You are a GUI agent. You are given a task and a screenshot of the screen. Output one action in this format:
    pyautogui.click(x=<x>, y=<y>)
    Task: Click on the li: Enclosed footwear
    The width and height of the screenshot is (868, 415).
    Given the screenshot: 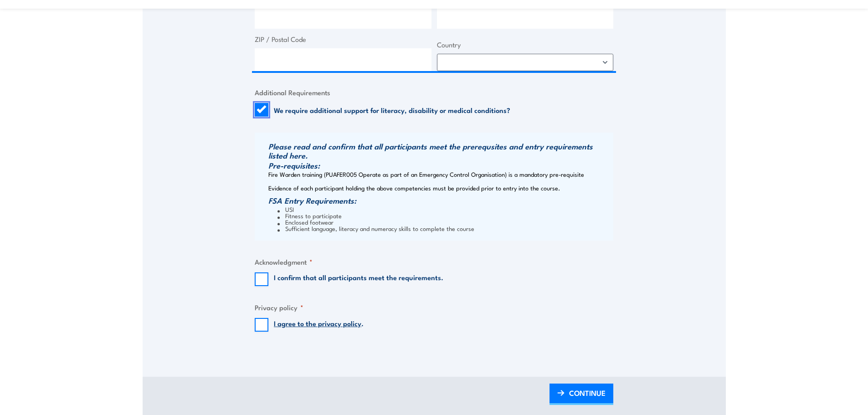 What is the action you would take?
    pyautogui.click(x=444, y=222)
    